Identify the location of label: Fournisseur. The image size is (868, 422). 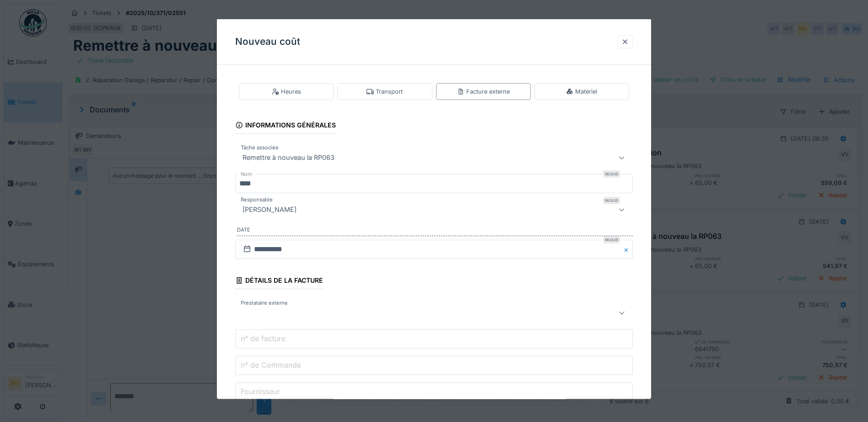
(260, 392).